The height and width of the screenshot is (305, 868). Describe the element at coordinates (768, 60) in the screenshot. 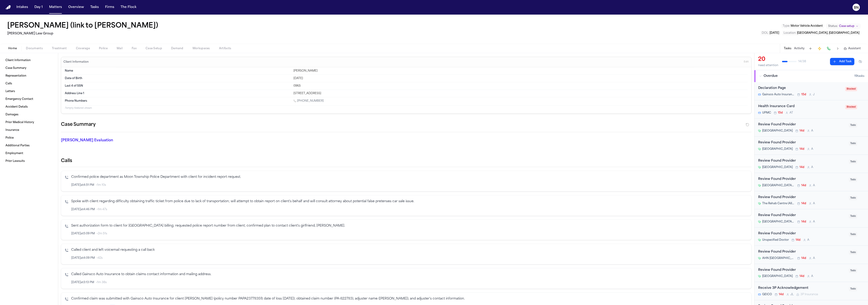

I see `div: 20` at that location.